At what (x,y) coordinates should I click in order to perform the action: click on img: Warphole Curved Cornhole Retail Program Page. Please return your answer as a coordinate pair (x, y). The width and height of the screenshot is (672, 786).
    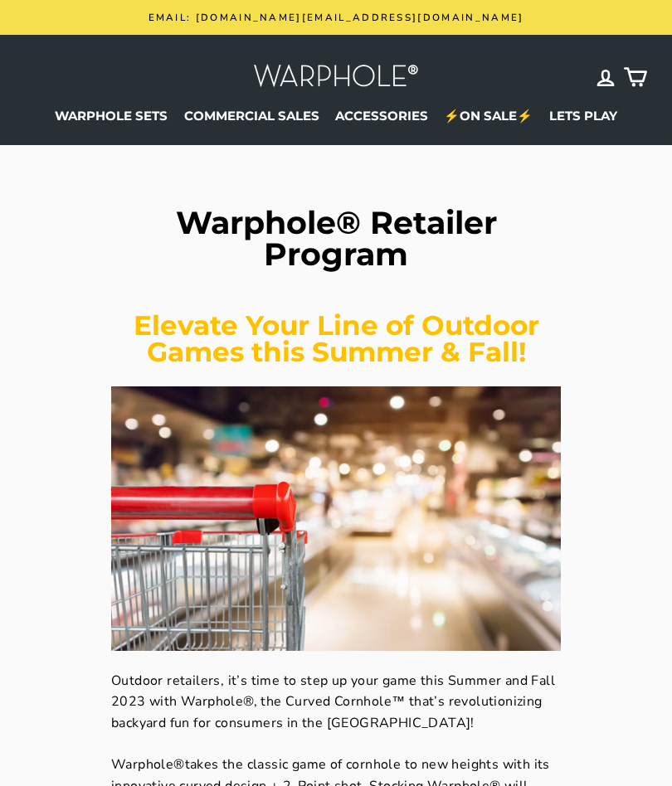
    Looking at the image, I should click on (336, 518).